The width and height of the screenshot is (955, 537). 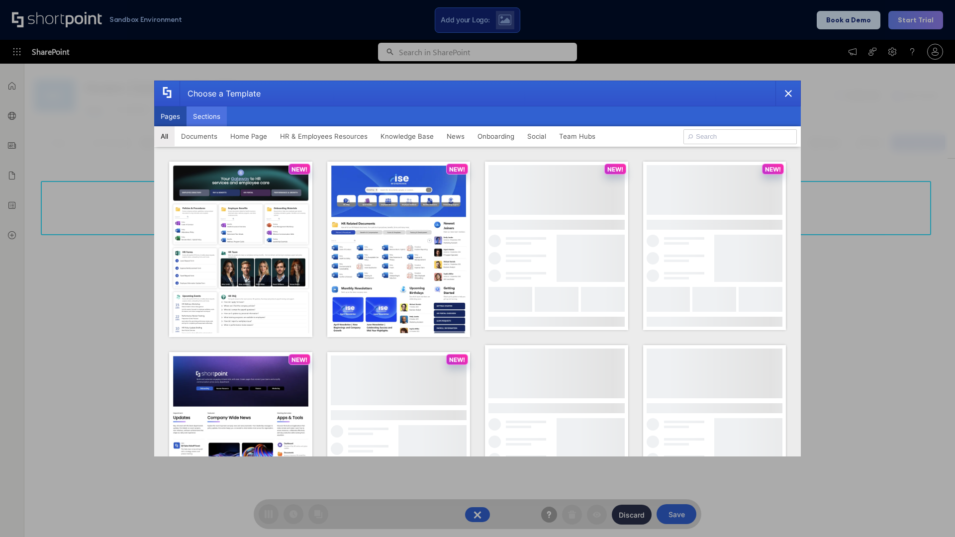 I want to click on div: Choose a Template, so click(x=220, y=94).